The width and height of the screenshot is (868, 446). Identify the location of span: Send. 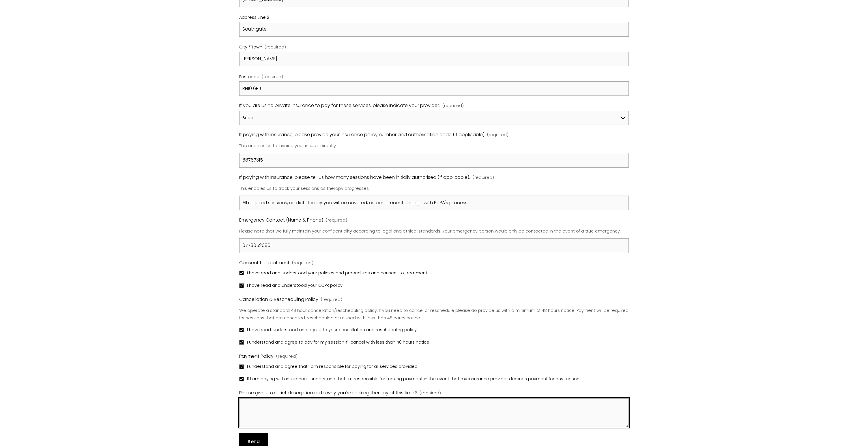
(254, 441).